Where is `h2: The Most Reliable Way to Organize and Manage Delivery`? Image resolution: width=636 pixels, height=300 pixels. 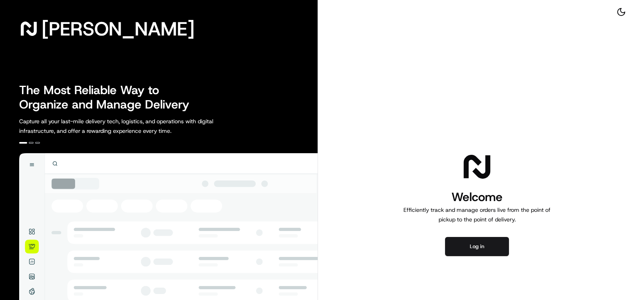
h2: The Most Reliable Way to Organize and Manage Delivery is located at coordinates (109, 97).